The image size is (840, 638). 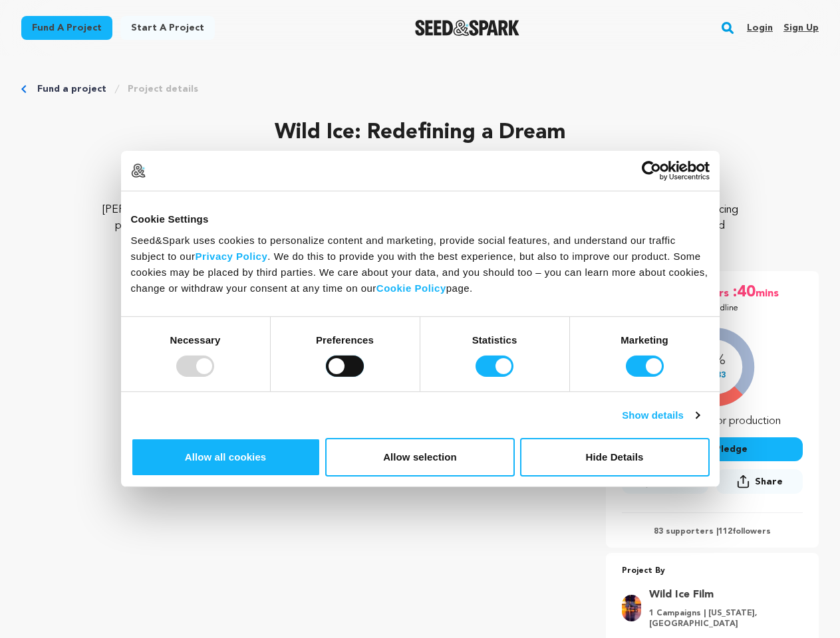 I want to click on a: Usercentrics Cookiebot - opens in a new window, so click(x=651, y=171).